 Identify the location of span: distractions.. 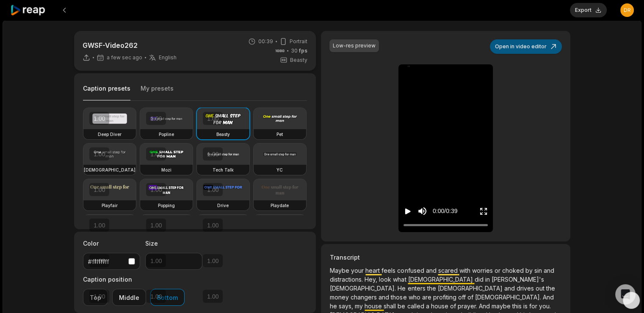
(347, 279).